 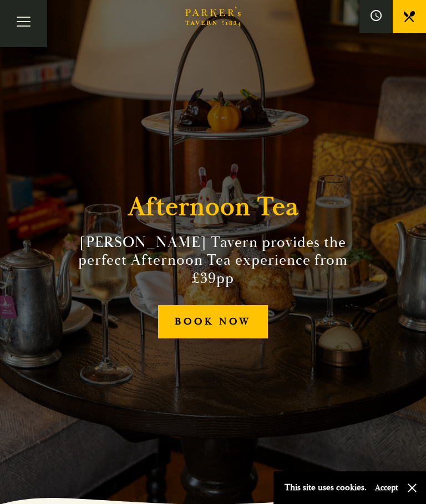 I want to click on h1: Afternoon Tea, so click(x=213, y=207).